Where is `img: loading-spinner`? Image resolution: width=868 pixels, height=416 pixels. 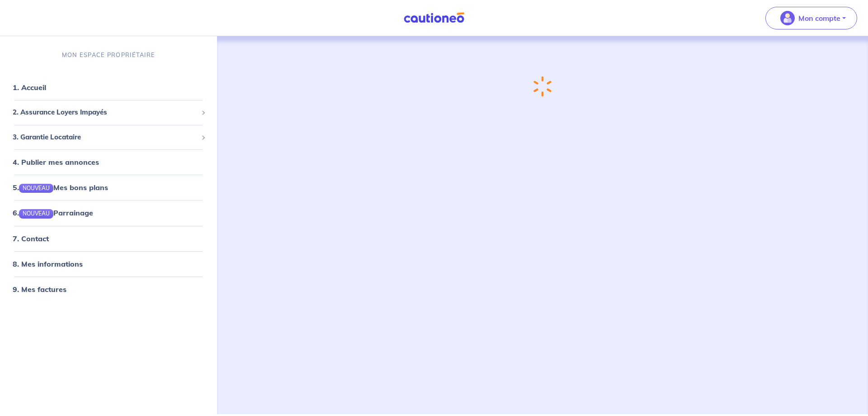
img: loading-spinner is located at coordinates (542, 87).